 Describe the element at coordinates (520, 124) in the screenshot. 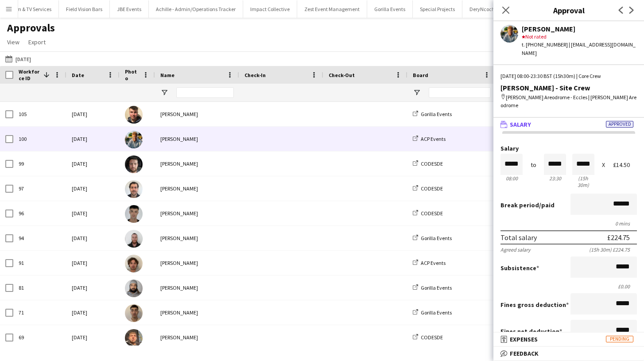

I see `span: Salary` at that location.